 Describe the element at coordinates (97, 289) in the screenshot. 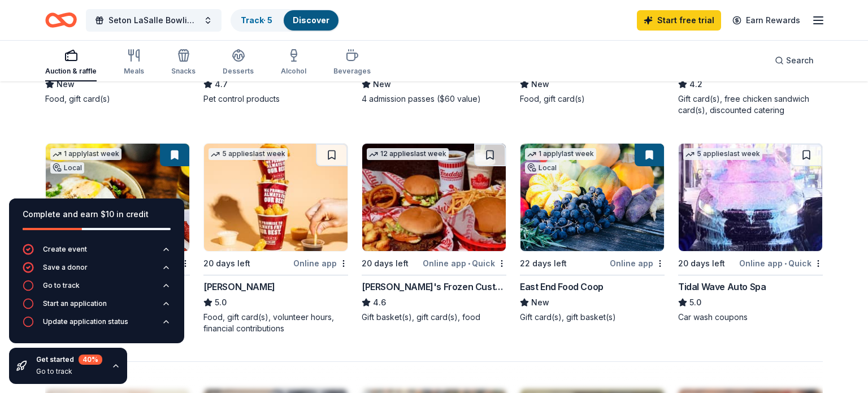

I see `button: Go to track` at that location.